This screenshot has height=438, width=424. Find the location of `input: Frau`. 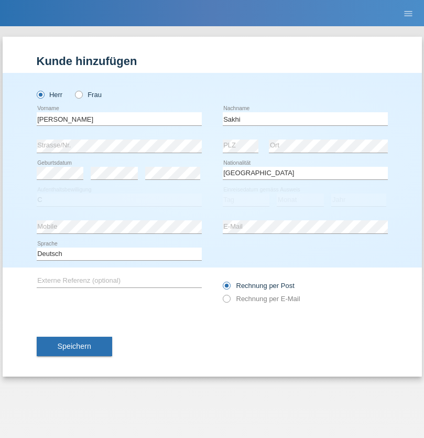

input: Frau is located at coordinates (78, 94).